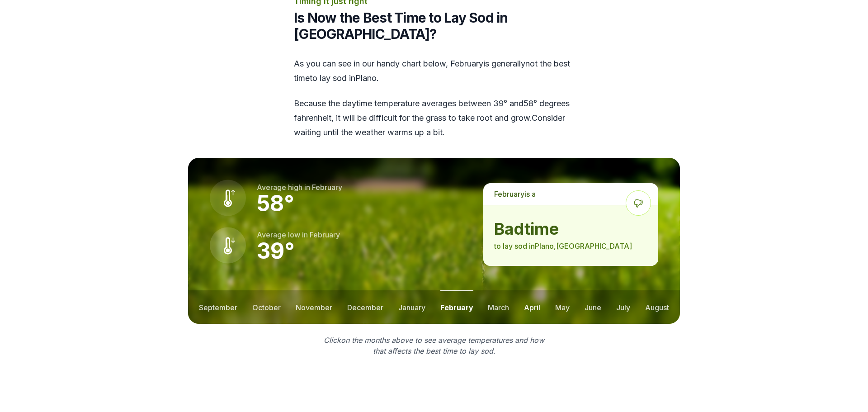 The height and width of the screenshot is (412, 868). Describe the element at coordinates (657, 308) in the screenshot. I see `button: august` at that location.